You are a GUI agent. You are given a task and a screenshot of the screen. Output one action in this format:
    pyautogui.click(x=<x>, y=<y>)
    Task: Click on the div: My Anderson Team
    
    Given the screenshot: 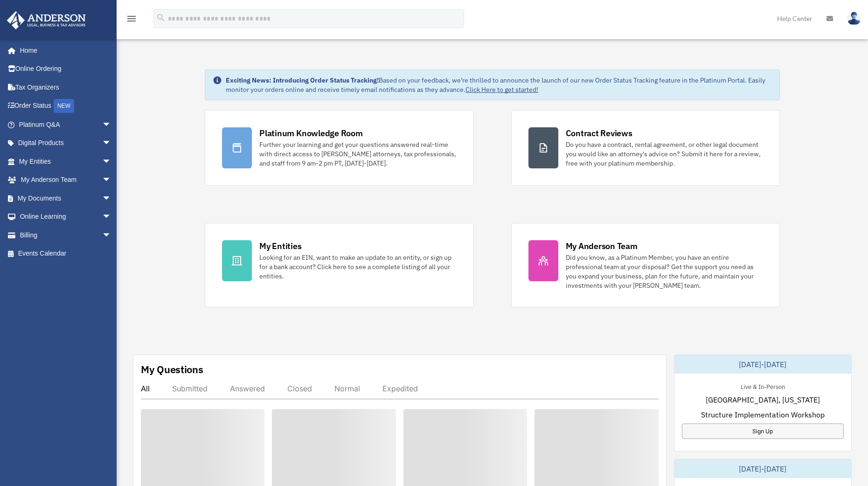 What is the action you would take?
    pyautogui.click(x=602, y=245)
    